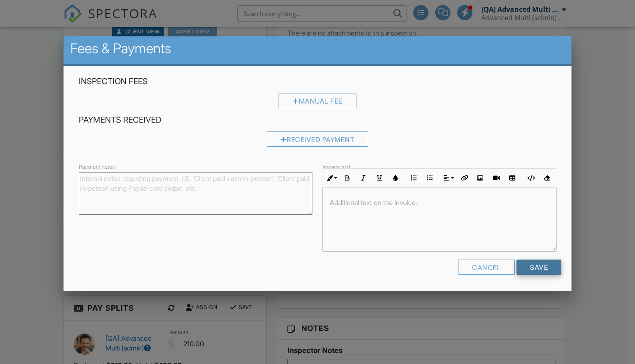 Image resolution: width=635 pixels, height=364 pixels. Describe the element at coordinates (539, 267) in the screenshot. I see `input: Save` at that location.